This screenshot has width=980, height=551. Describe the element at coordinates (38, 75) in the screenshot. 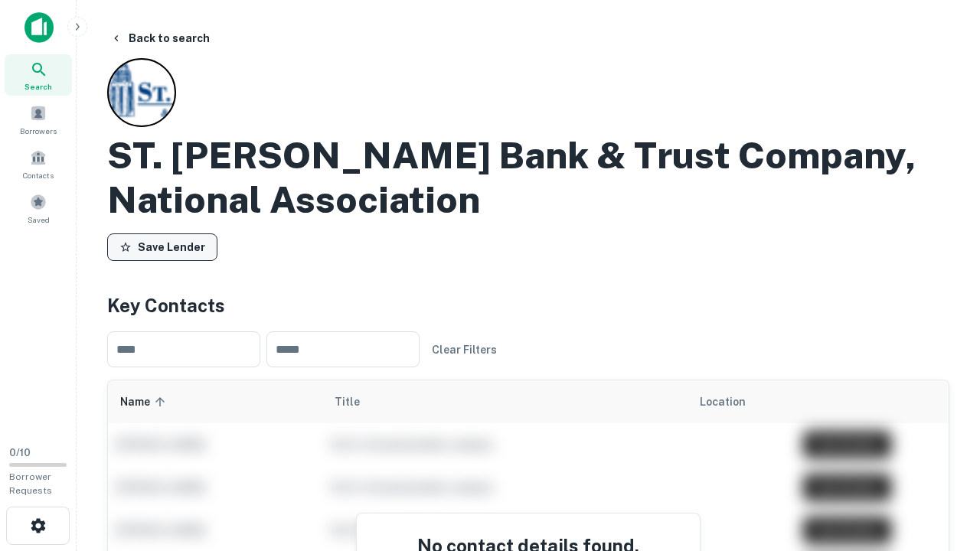

I see `div: Search` at that location.